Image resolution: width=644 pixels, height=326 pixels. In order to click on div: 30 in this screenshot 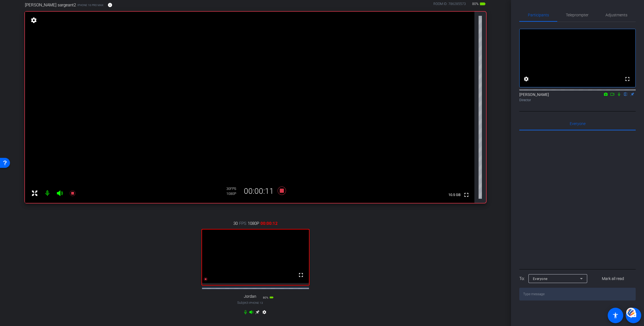, I will do `click(233, 189)`.